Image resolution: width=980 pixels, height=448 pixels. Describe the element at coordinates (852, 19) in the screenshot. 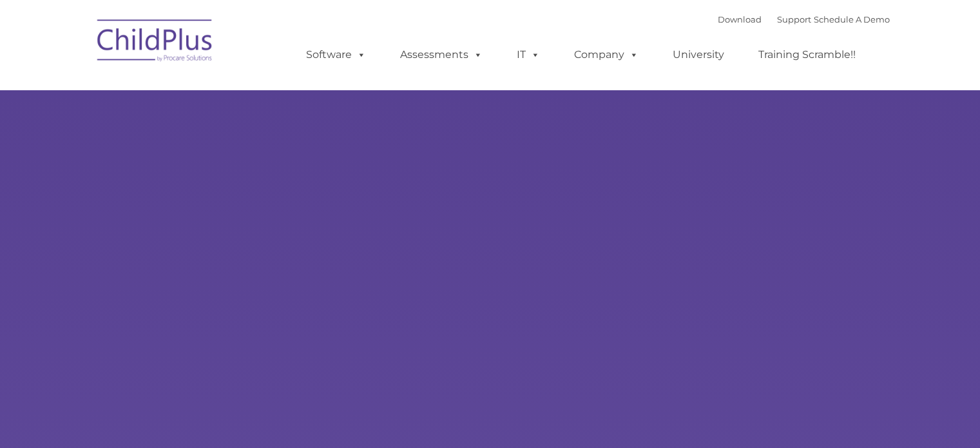

I see `a: Schedule A Demo` at that location.